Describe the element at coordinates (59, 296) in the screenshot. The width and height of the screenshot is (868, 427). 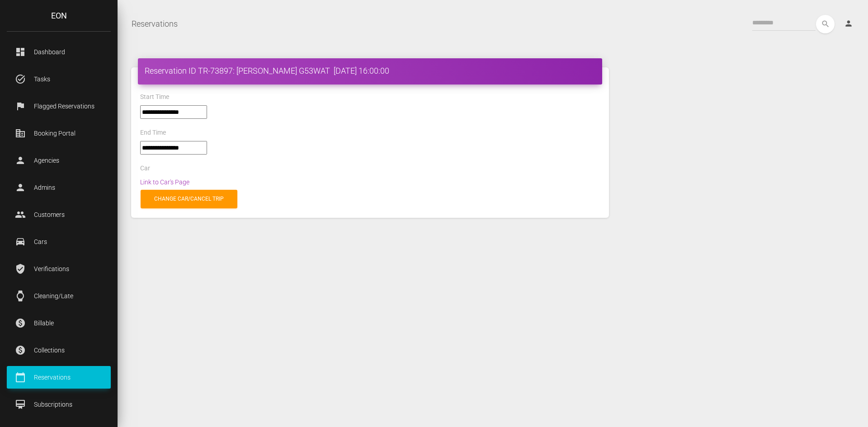
I see `p: Cleaning/Late` at that location.